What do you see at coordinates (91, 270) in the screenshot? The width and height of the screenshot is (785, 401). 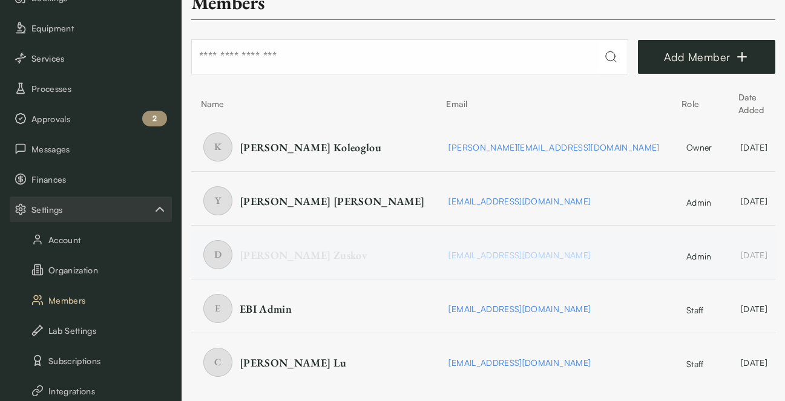 I see `button: Organization` at bounding box center [91, 270].